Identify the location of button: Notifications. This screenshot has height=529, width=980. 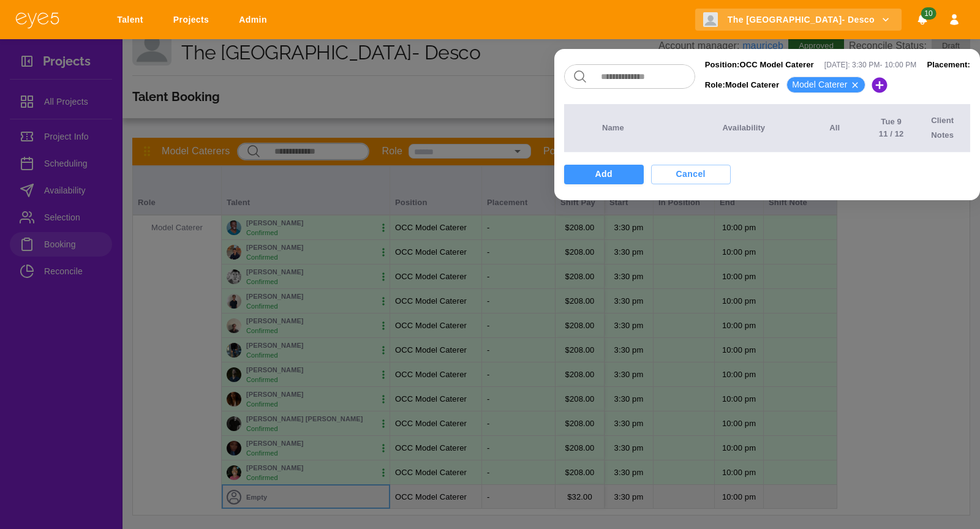
(923, 19).